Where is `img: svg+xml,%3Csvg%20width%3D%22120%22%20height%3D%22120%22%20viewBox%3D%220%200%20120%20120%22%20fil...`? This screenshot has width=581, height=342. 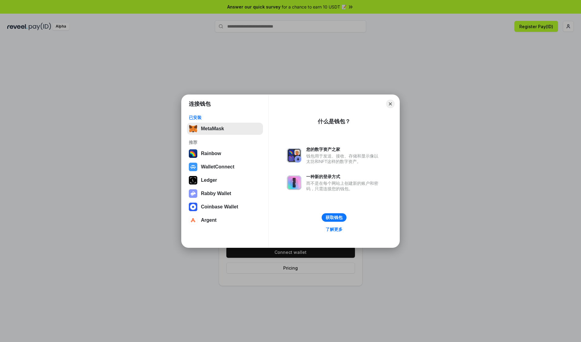 img: svg+xml,%3Csvg%20width%3D%22120%22%20height%3D%22120%22%20viewBox%3D%220%200%20120%20120%22%20fil... is located at coordinates (193, 153).